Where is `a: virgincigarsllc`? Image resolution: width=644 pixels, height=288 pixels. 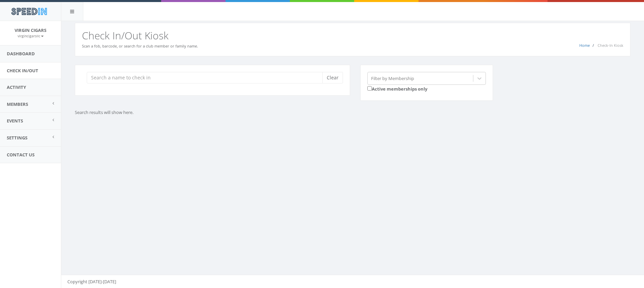
a: virgincigarsllc is located at coordinates (30, 35).